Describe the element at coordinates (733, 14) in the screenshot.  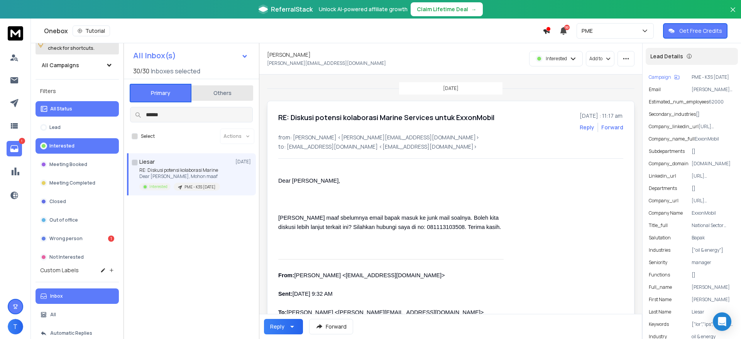
I see `button: Close banner` at that location.